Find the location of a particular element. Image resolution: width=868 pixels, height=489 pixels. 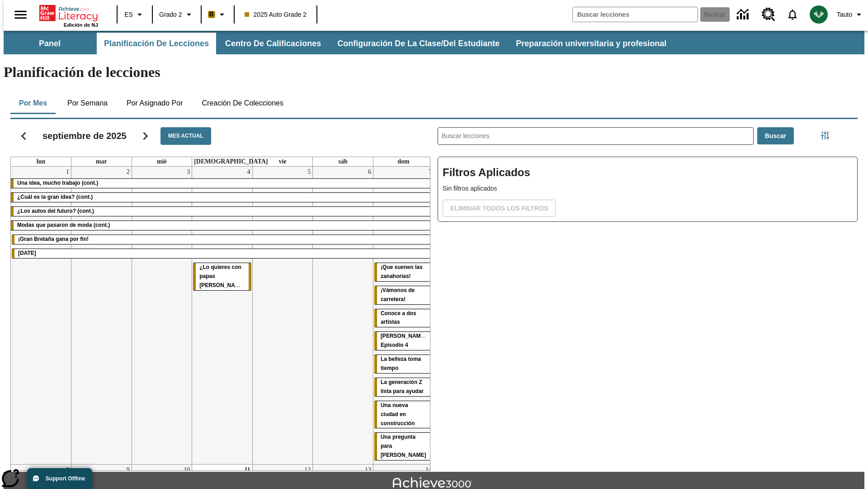

a: Centro de recursos, Se abrirá en una pestaña nueva. is located at coordinates (769, 15).